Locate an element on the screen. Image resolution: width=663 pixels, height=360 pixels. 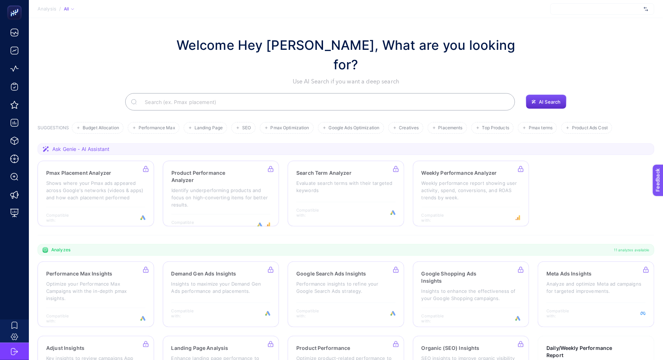
a: Google Search Ads InsightsPerformance insights to refine your Google Search Ads strategy.Compatib... is located at coordinates (346, 294).